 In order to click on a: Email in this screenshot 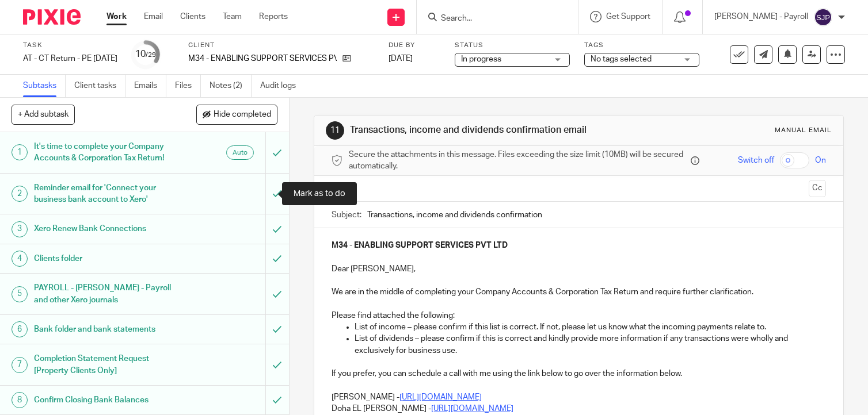, I will do `click(153, 17)`.